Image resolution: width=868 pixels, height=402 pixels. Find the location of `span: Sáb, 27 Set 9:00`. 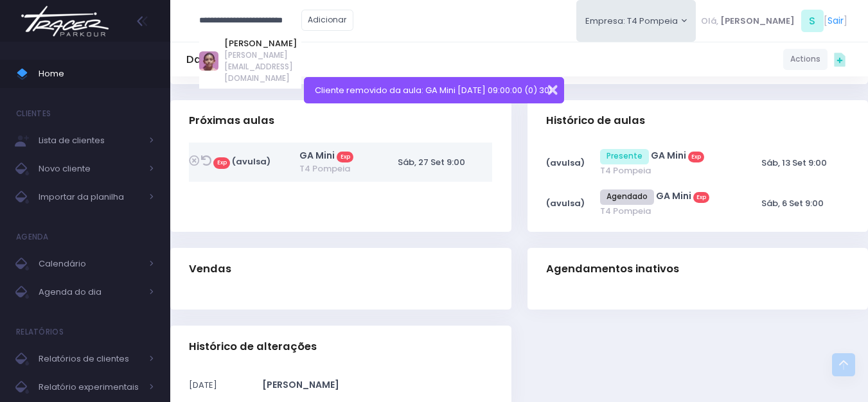

span: Sáb, 27 Set 9:00 is located at coordinates (431, 162).